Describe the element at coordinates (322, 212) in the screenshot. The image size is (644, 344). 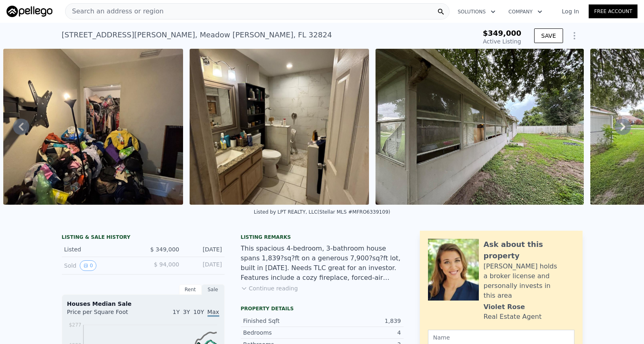
I see `div: Listed by LPT REALTY, LLC (Stellar MLS #MFRO6339109)` at that location.